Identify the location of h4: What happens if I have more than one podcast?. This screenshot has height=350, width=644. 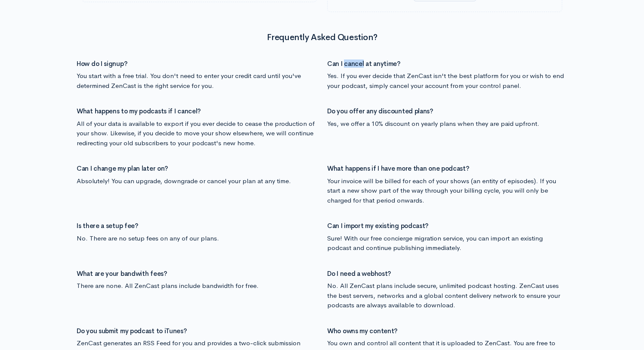
(448, 168).